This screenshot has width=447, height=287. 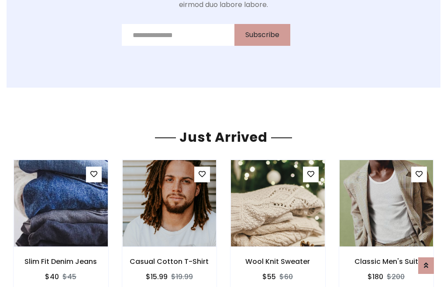 I want to click on h6: Wool Knit Sweater, so click(x=278, y=261).